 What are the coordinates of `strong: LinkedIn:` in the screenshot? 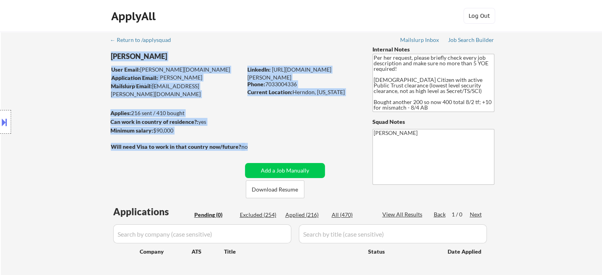 It's located at (259, 69).